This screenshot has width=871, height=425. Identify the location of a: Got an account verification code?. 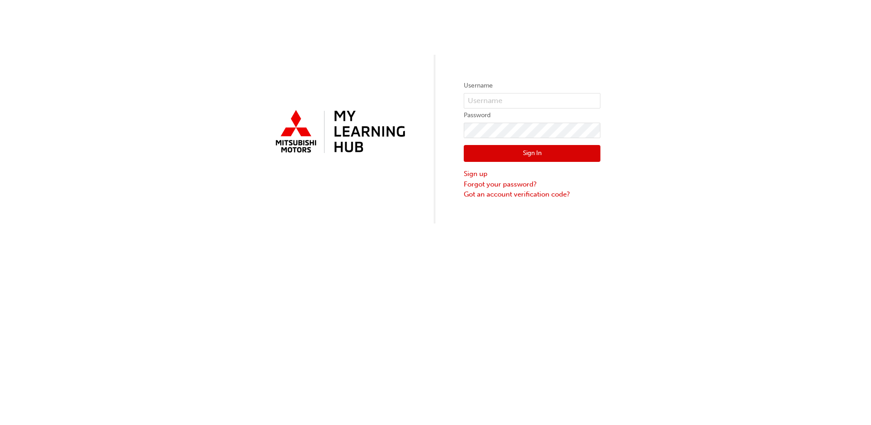
(532, 194).